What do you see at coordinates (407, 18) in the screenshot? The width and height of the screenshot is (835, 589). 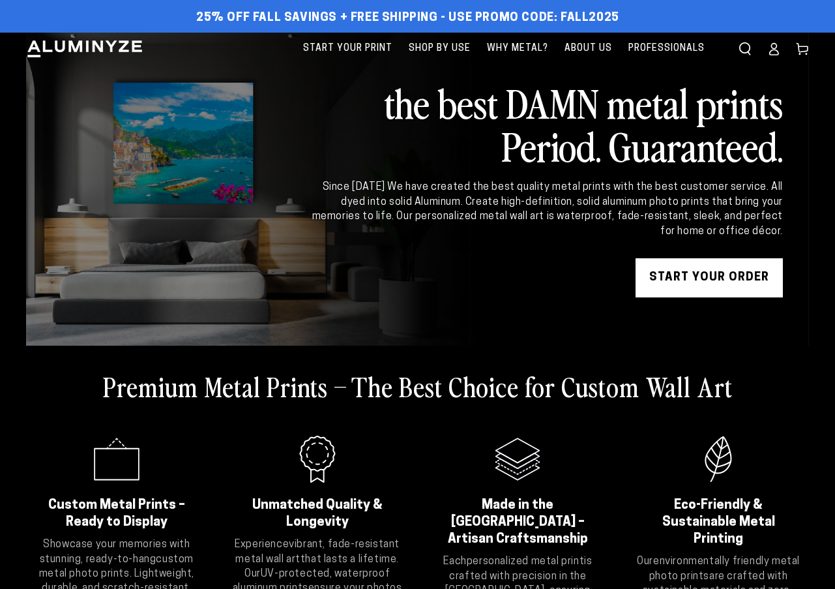 I see `span: 25% off FALL Savings + Free Shipping - Use Promo Code: FALL2025` at bounding box center [407, 18].